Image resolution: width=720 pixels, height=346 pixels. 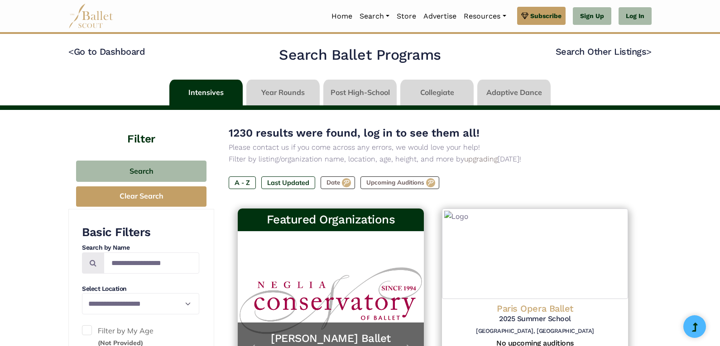 What do you see at coordinates (330, 220) in the screenshot?
I see `h3: Featured Organizations` at bounding box center [330, 220].